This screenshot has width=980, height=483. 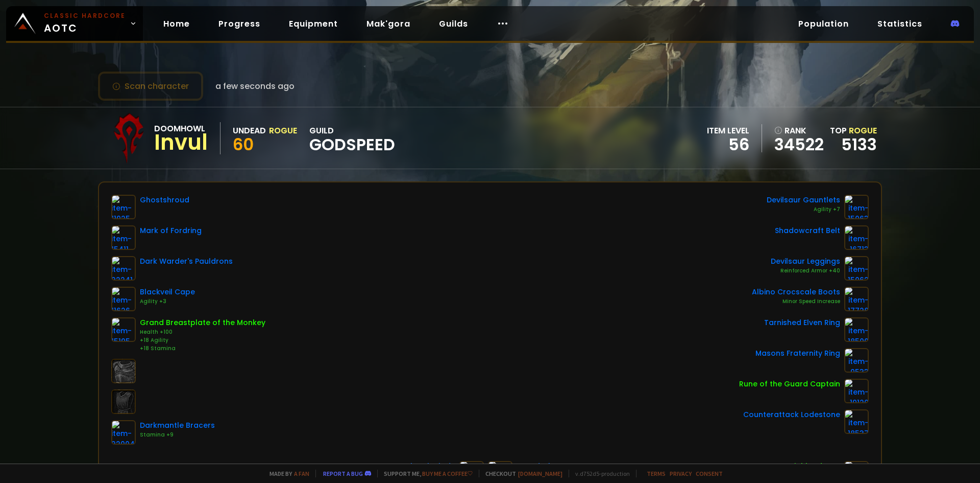 What do you see at coordinates (186, 261) in the screenshot?
I see `div: Dark Warder's Pauldrons` at bounding box center [186, 261].